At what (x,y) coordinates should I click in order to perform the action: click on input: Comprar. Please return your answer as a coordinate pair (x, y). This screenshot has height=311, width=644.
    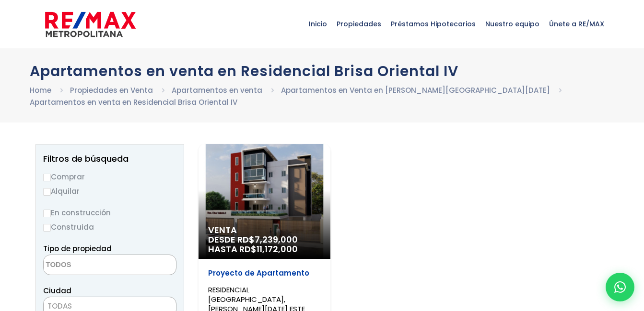
    Looking at the image, I should click on (47, 178).